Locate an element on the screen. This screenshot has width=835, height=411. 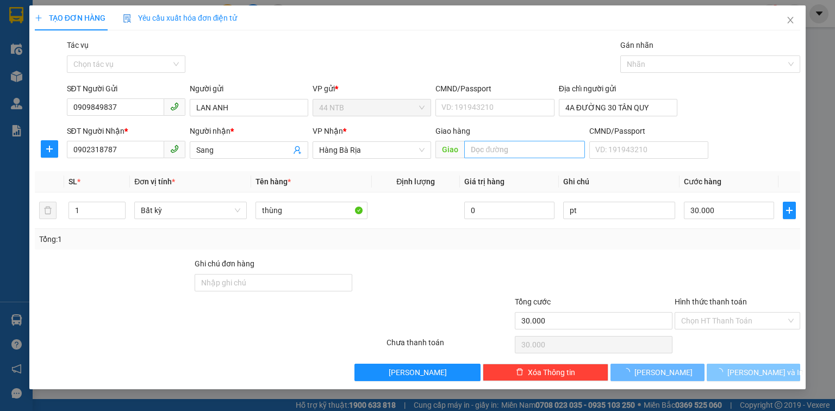
div: Người nhận is located at coordinates (249, 131).